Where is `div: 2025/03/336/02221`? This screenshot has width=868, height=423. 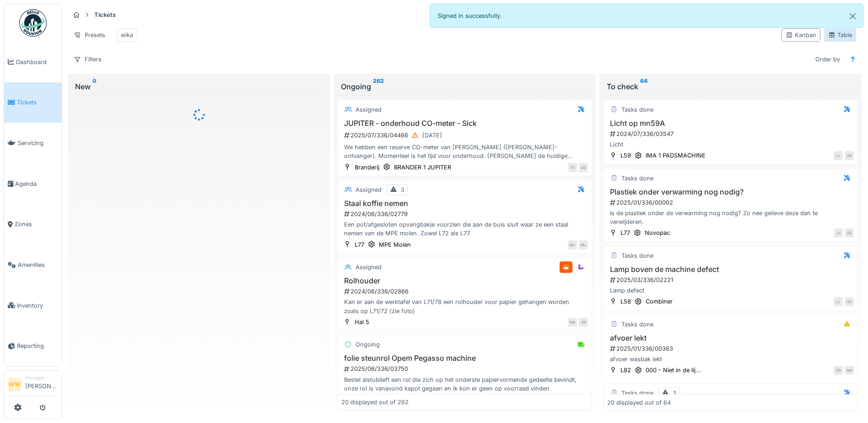
div: 2025/03/336/02221 is located at coordinates (731, 279).